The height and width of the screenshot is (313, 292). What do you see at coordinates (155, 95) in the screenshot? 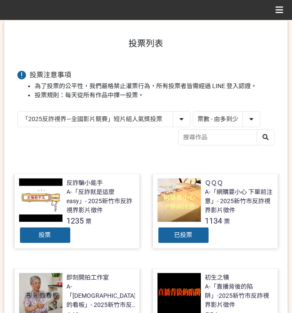
I see `li: 投票規則：每天從所有作品中擇一投票。` at bounding box center [155, 95].